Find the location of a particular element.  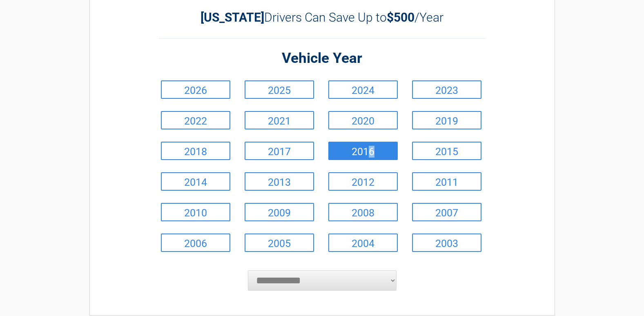

a: 2004 is located at coordinates (363, 242).